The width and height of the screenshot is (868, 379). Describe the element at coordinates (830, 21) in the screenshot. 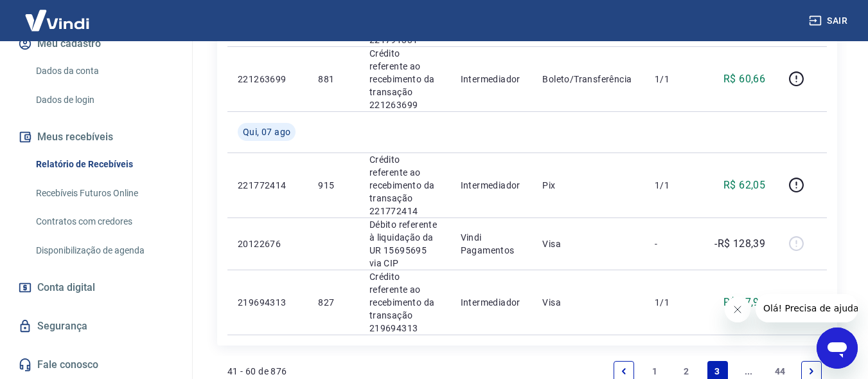

I see `button: Sair` at that location.